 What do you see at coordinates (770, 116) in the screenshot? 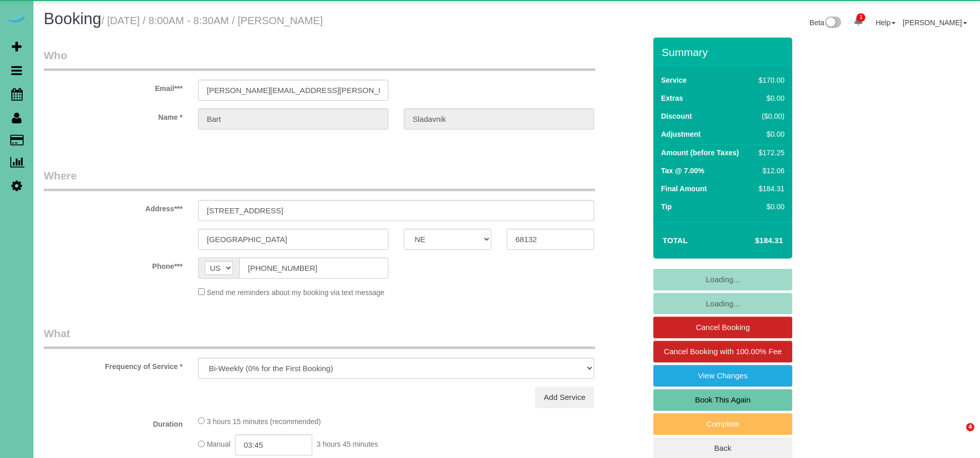
I see `div: ($0.00)` at bounding box center [770, 116].